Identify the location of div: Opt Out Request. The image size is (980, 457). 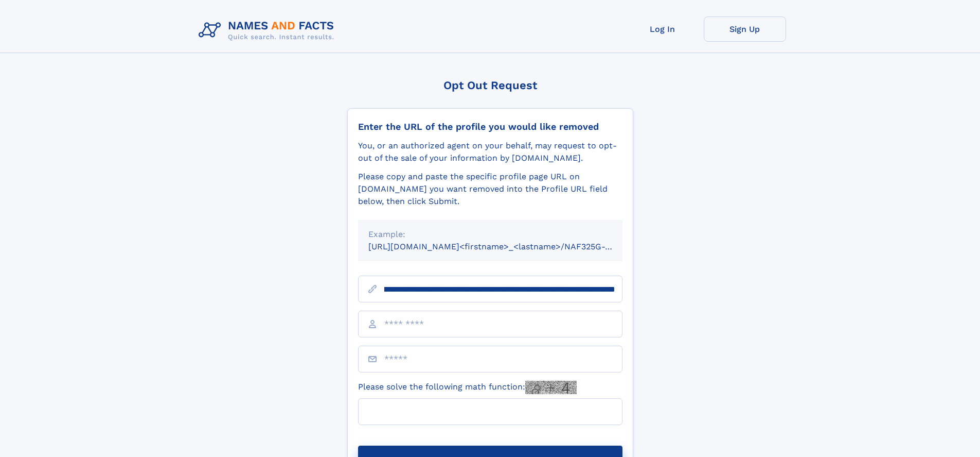
(490, 85).